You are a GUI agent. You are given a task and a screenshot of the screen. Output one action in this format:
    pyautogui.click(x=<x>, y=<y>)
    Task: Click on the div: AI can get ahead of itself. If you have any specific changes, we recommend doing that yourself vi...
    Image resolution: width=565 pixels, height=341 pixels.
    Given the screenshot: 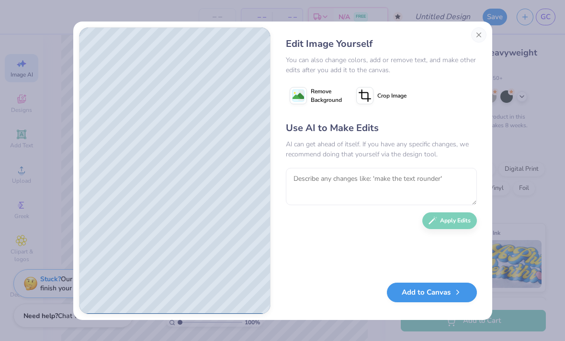 What is the action you would take?
    pyautogui.click(x=381, y=149)
    